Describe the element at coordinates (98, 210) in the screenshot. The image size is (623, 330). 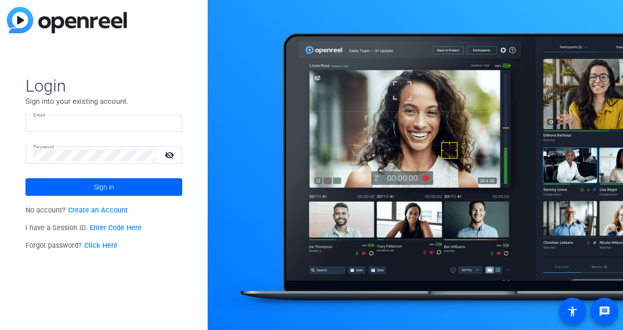
I see `a: Create an Account` at that location.